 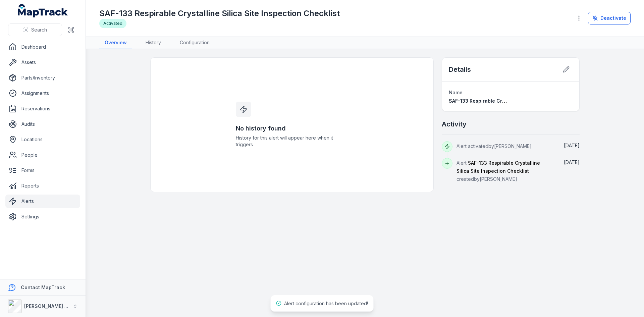 I want to click on h2: Details, so click(x=460, y=70).